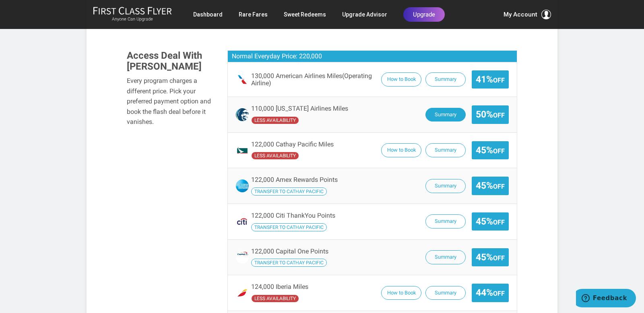  I want to click on span: My Account, so click(520, 14).